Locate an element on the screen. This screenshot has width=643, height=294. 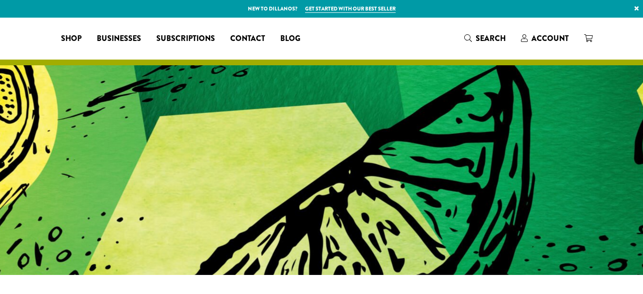
a: Get started with our best seller is located at coordinates (351, 9).